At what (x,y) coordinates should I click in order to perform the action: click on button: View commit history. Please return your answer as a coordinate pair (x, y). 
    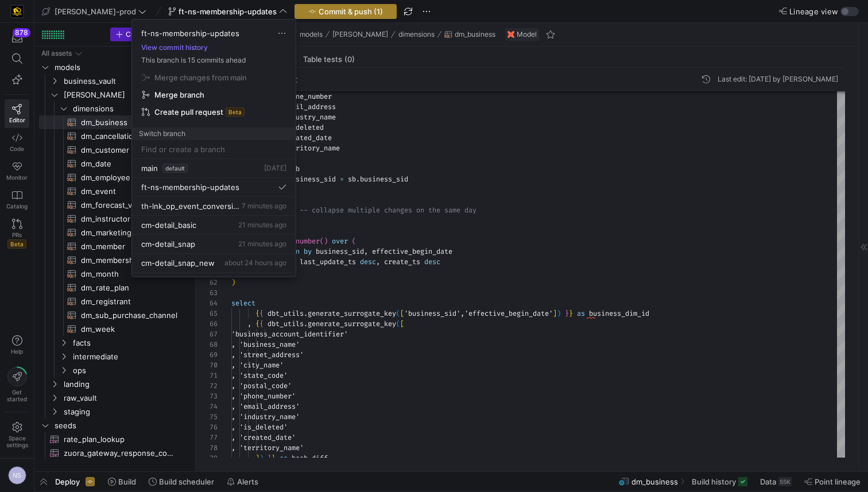
    Looking at the image, I should click on (175, 47).